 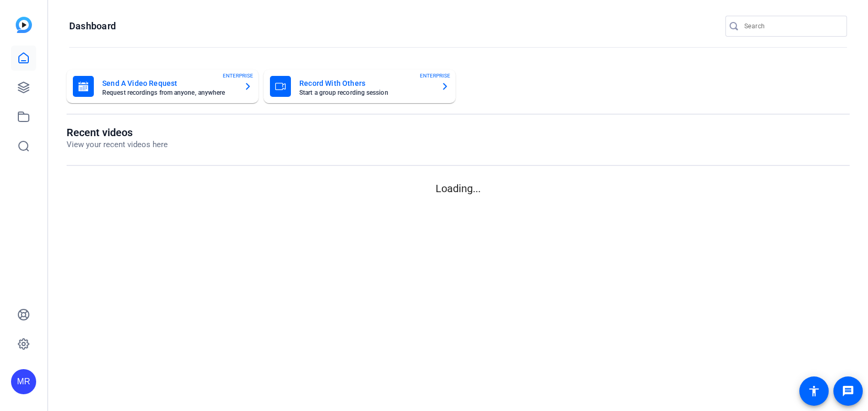 I want to click on button: Send A Video RequestRequest recordings from anyone, anywhereENTERPRISE, so click(x=162, y=87).